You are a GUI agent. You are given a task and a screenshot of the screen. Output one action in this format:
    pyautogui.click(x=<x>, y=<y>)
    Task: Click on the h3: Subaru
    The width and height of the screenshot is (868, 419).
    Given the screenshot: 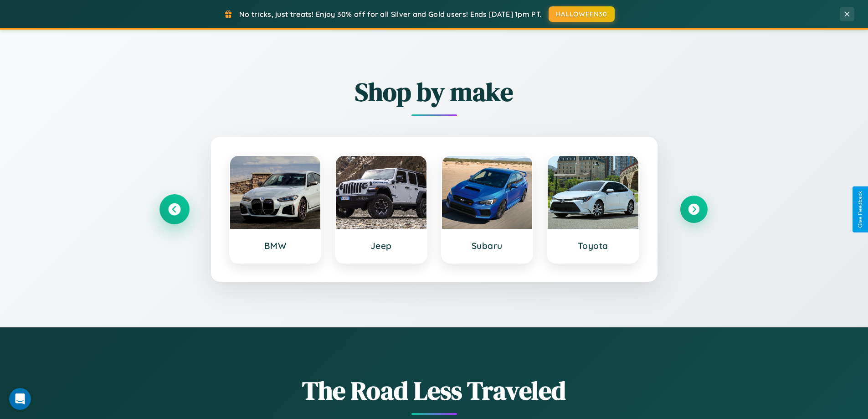 What is the action you would take?
    pyautogui.click(x=487, y=246)
    